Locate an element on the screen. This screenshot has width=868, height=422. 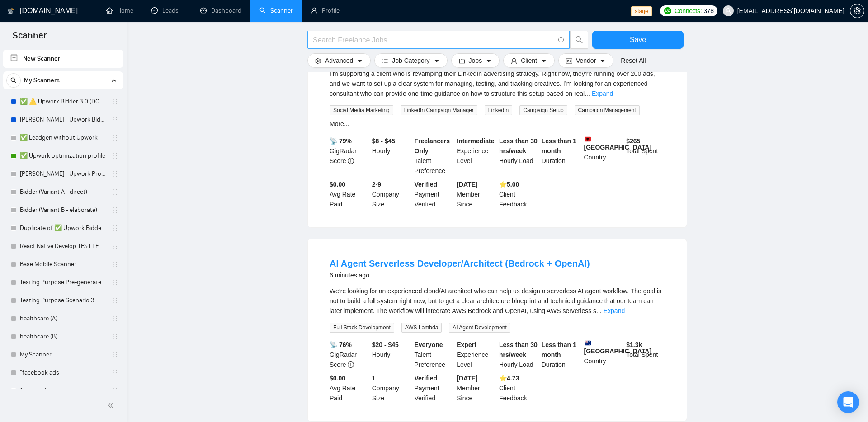
div: I’m supporting a client who is revamping their LinkedIn advertising strategy. Right now, they’re ... is located at coordinates (497, 83).